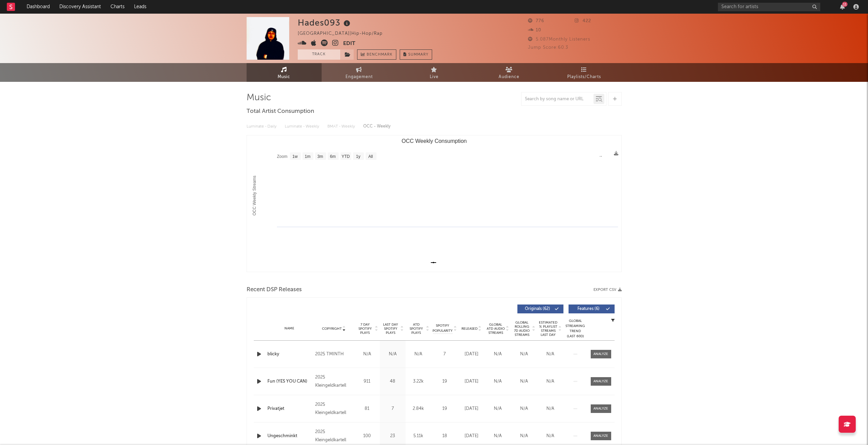  Describe the element at coordinates (290, 355) in the screenshot. I see `div: blicky` at that location.